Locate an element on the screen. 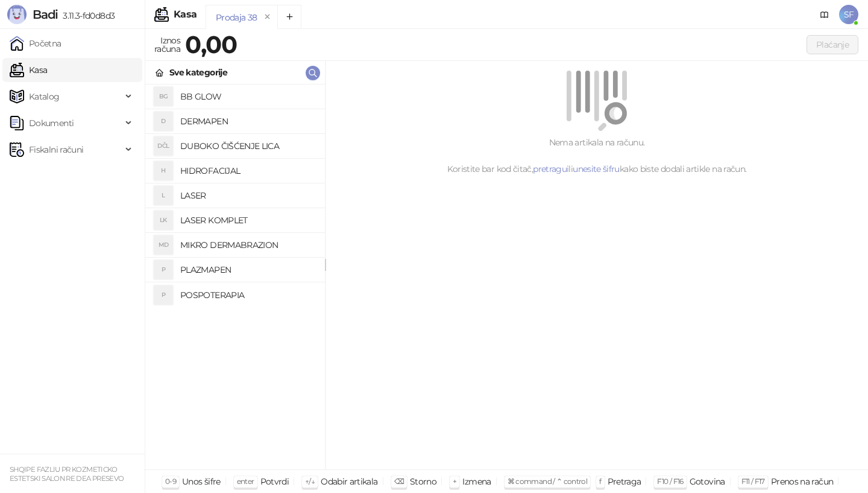 This screenshot has width=868, height=493. div: Unos šifre is located at coordinates (201, 481).